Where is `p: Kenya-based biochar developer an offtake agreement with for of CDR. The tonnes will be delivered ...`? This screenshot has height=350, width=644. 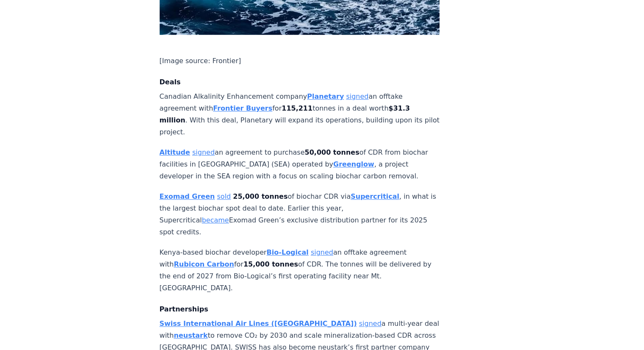
p: Kenya-based biochar developer an offtake agreement with for of CDR. The tonnes will be delivered ... is located at coordinates (300, 271).